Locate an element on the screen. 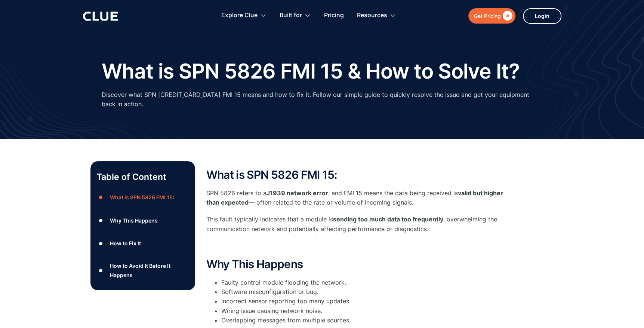  div: What is SPN 5826 FMI 15: is located at coordinates (142, 197).